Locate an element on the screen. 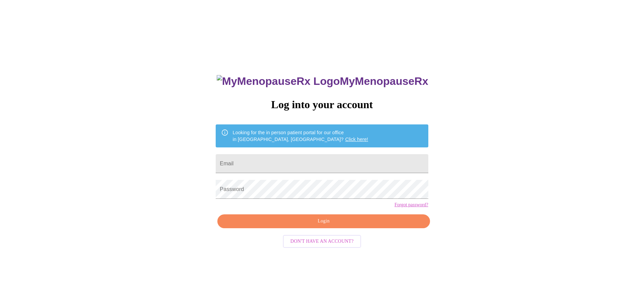 Image resolution: width=644 pixels, height=308 pixels. img: MyMenopauseRx Logo is located at coordinates (278, 81).